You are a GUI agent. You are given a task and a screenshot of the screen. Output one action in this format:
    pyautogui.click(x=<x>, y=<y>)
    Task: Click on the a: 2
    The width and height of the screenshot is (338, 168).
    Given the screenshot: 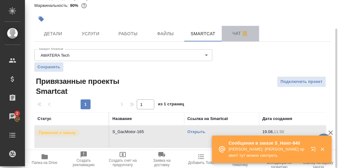 What is the action you would take?
    pyautogui.click(x=12, y=117)
    